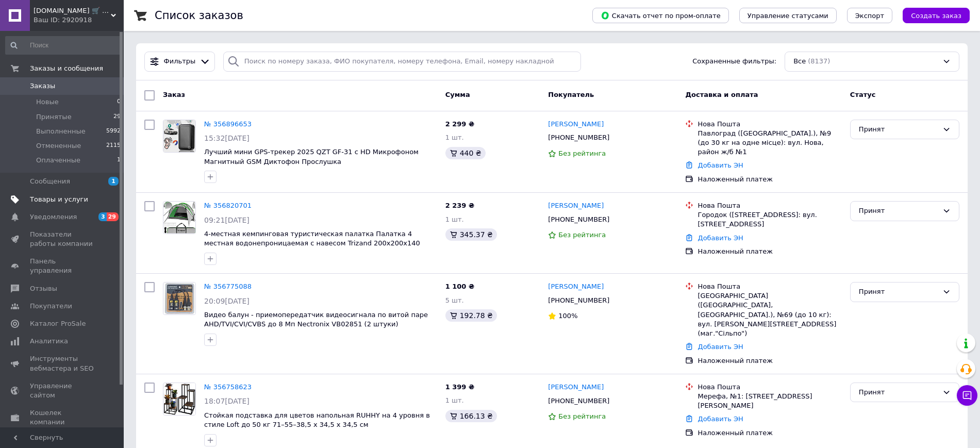  I want to click on span: ULTRASHOP.IN.UA 🛒 Интернет-магазин трендовых гаджетов, so click(72, 11).